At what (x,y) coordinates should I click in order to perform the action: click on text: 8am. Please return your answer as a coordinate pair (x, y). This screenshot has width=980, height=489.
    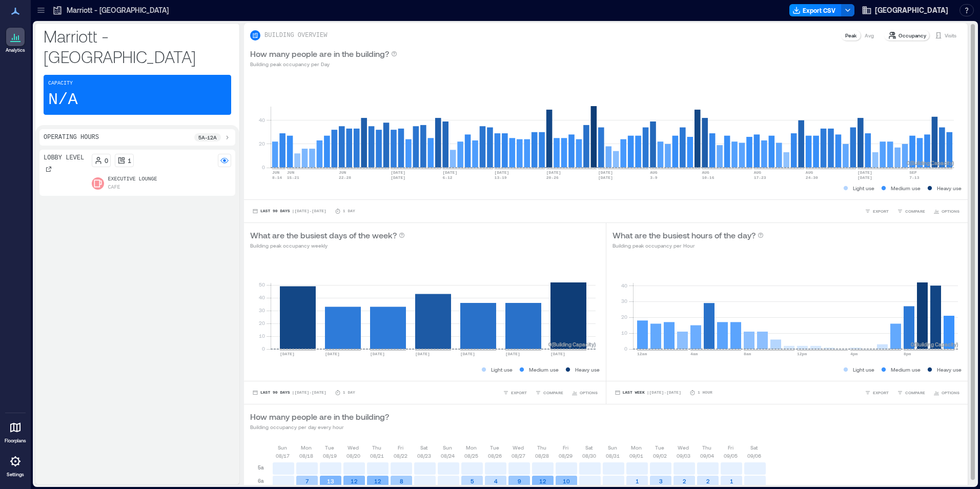
    Looking at the image, I should click on (747, 354).